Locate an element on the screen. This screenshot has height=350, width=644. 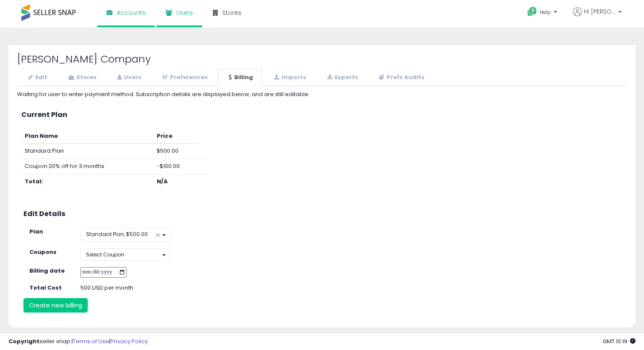
a: Preferences is located at coordinates (184, 78).